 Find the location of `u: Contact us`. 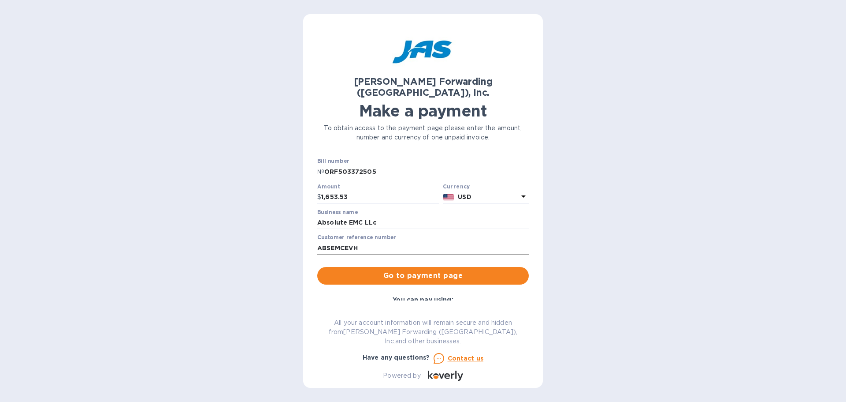

u: Contact us is located at coordinates (466, 358).